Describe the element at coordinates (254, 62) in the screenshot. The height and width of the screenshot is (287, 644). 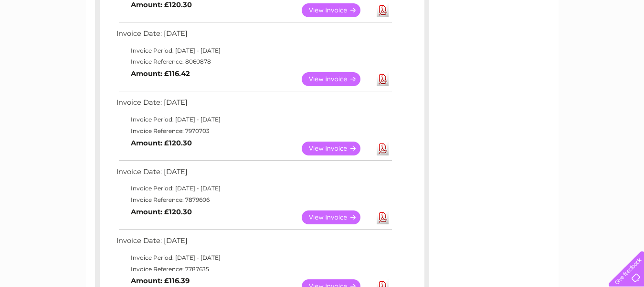
I see `td: Invoice Reference: 8060878` at that location.